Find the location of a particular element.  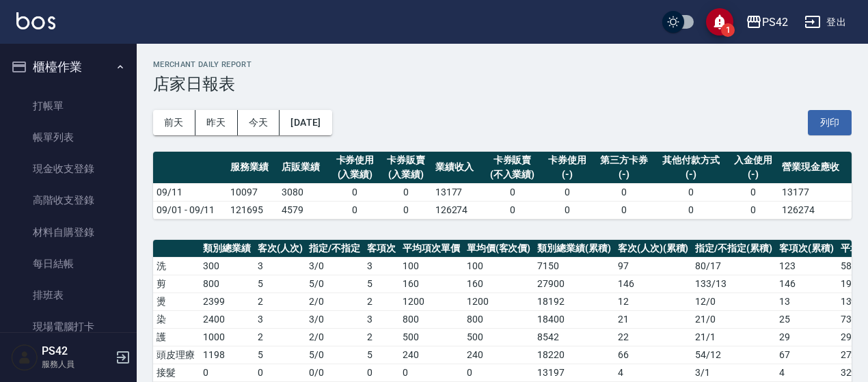

td: 1000 is located at coordinates (227, 337).